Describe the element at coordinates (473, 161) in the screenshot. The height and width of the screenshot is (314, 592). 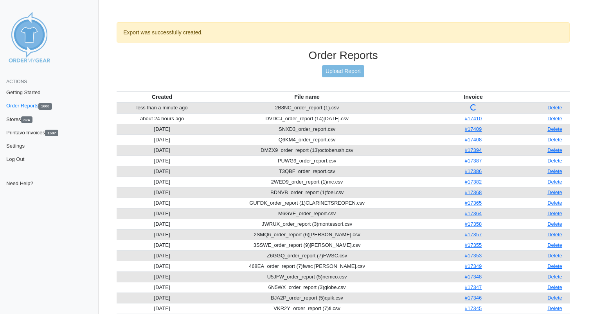
I see `a: #17387` at that location.